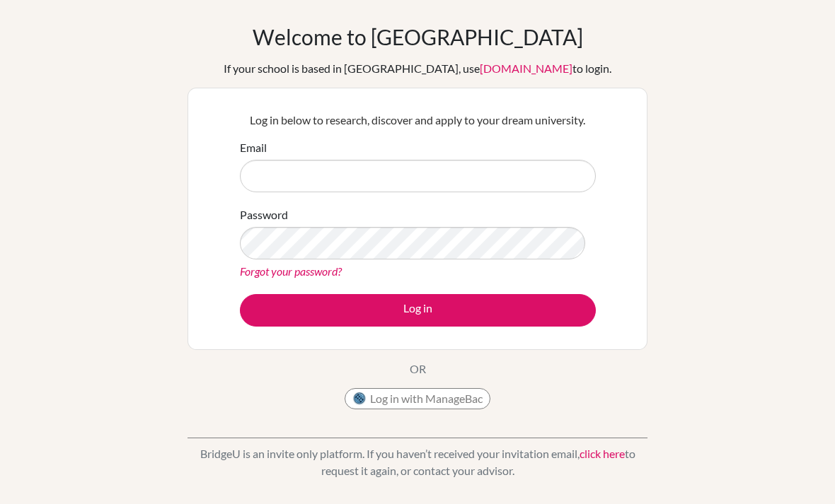 This screenshot has width=835, height=504. What do you see at coordinates (418, 399) in the screenshot?
I see `button: Log in with ManageBac` at bounding box center [418, 399].